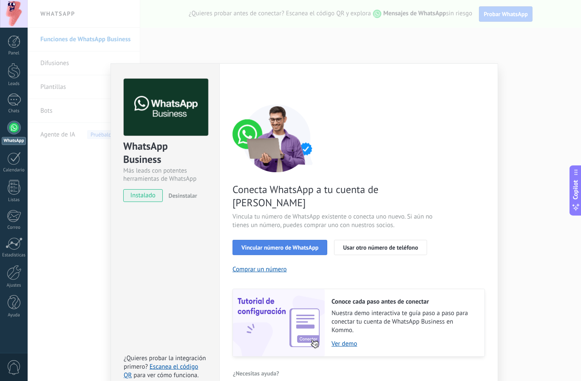 The image size is (581, 381). I want to click on span: Nuestra demo interactiva te guía paso a paso para conectar tu cuenta de WhatsApp Business en Kommo., so click(404, 322).